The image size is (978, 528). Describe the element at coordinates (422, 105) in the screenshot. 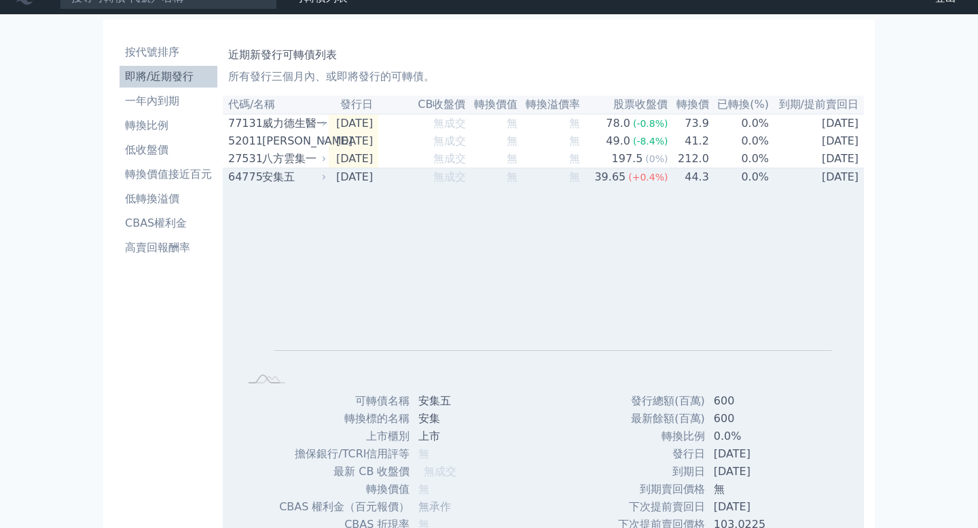

I see `th: CB收盤價` at that location.